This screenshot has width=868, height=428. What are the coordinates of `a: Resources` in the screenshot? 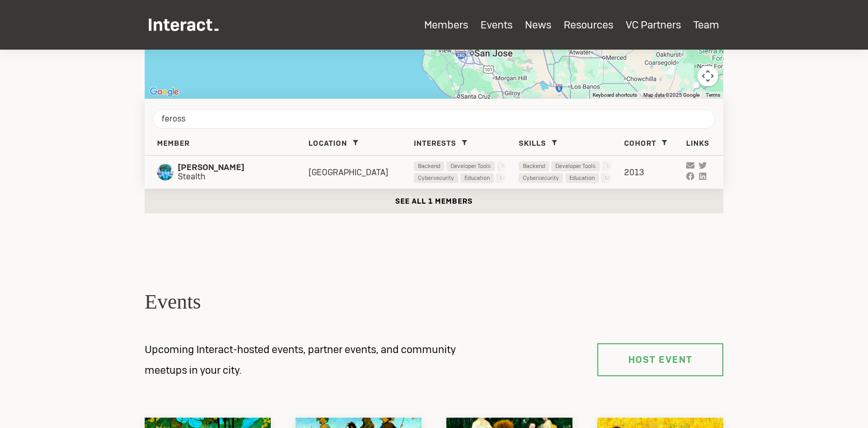 It's located at (589, 25).